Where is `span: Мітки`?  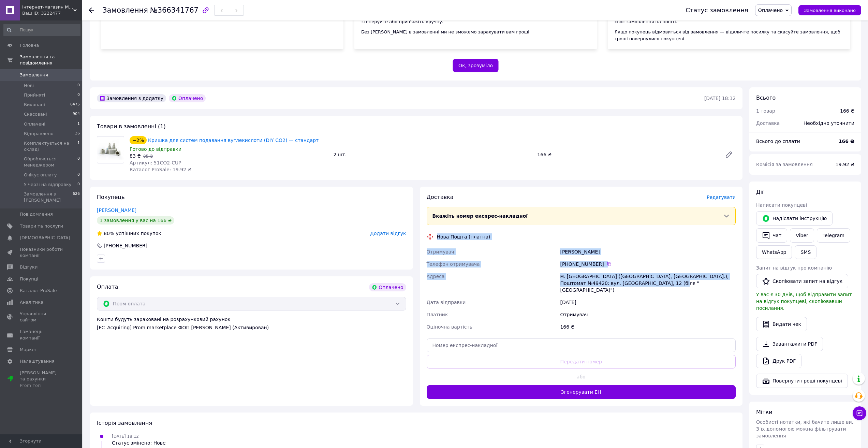
span: Мітки is located at coordinates (765, 412).